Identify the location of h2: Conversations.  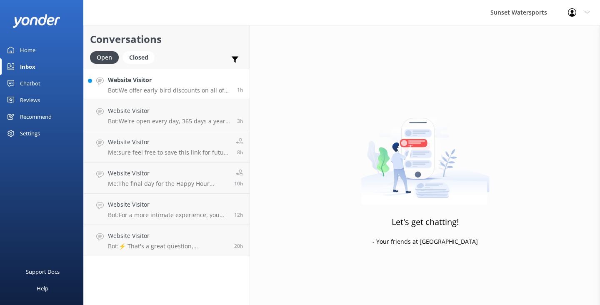
(167, 39).